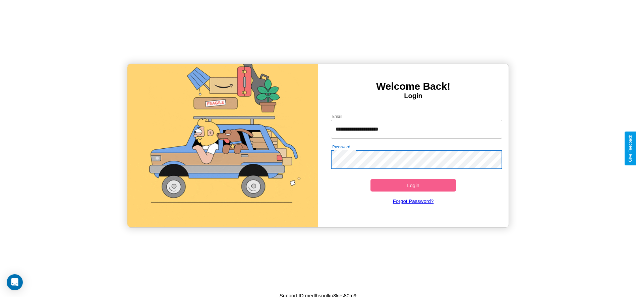 This screenshot has height=297, width=636. What do you see at coordinates (630, 149) in the screenshot?
I see `div: Give Feedback` at bounding box center [630, 149].